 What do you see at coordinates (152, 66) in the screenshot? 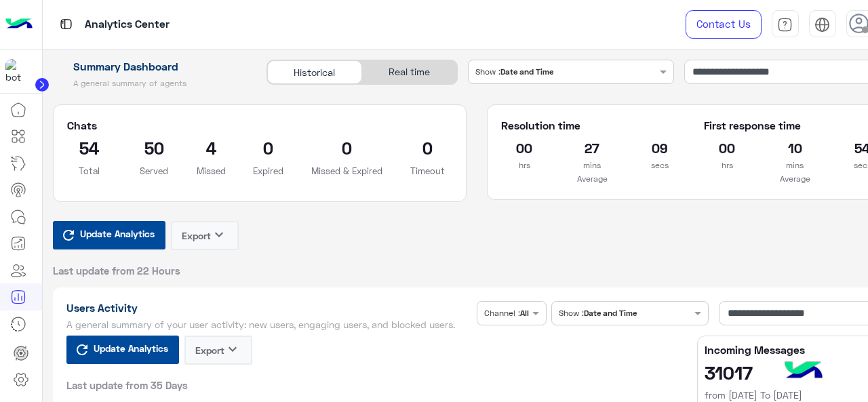
I see `h1: Summary Dashboard` at bounding box center [152, 66].